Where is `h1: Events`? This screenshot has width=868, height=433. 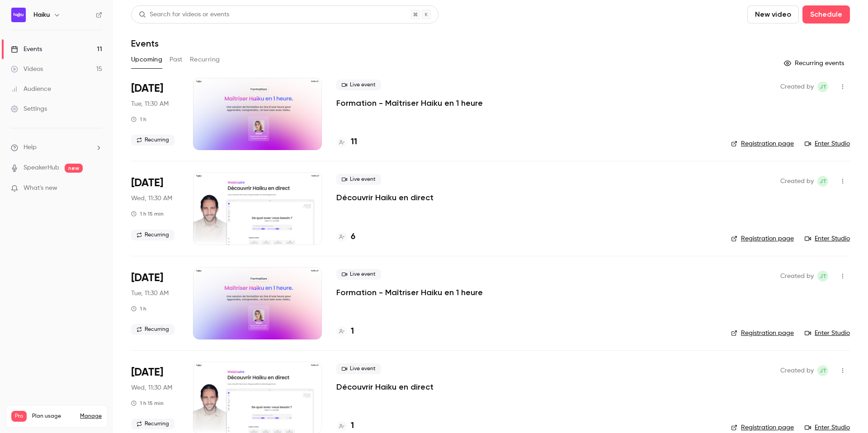 h1: Events is located at coordinates (145, 43).